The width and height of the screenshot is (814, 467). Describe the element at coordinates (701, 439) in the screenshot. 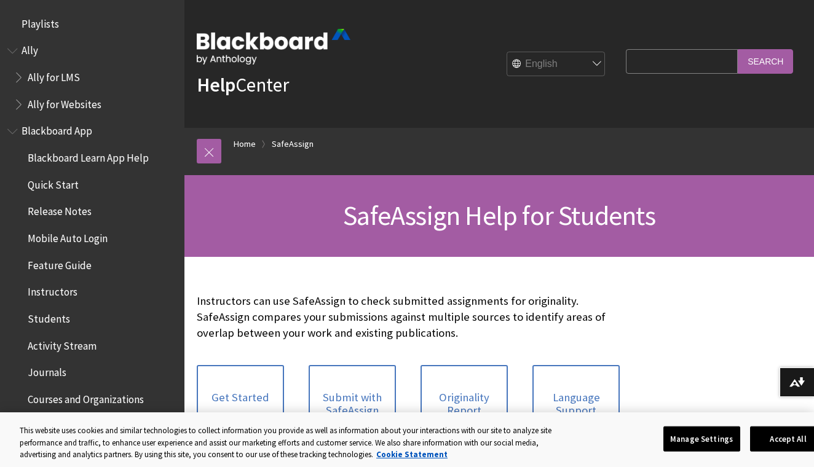

I see `button: Manage Settings` at that location.